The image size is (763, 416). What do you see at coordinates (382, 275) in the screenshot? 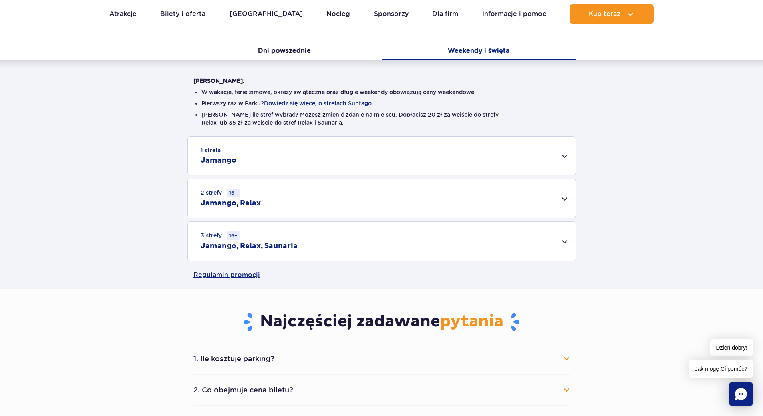
I see `a: Regulamin promocji` at bounding box center [382, 275].